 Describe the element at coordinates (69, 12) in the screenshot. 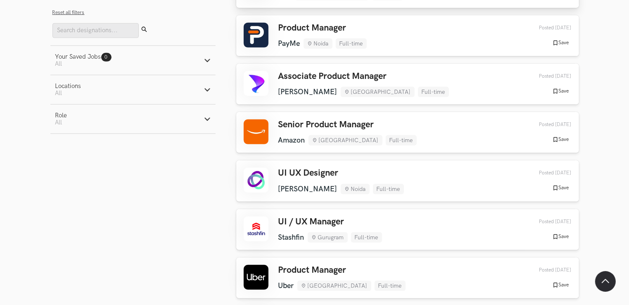

I see `button: Reset all filters` at that location.